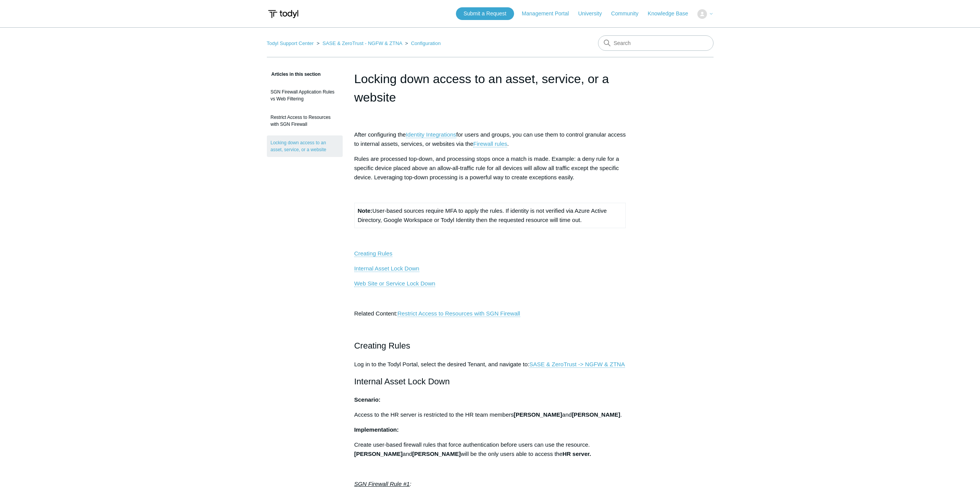 Image resolution: width=980 pixels, height=489 pixels. Describe the element at coordinates (422, 43) in the screenshot. I see `li: Configuration` at that location.